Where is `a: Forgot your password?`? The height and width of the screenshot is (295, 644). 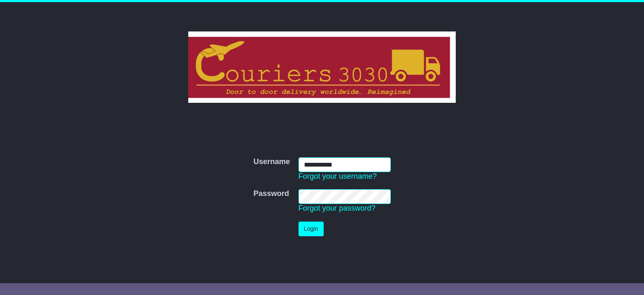 a: Forgot your password? is located at coordinates (337, 208).